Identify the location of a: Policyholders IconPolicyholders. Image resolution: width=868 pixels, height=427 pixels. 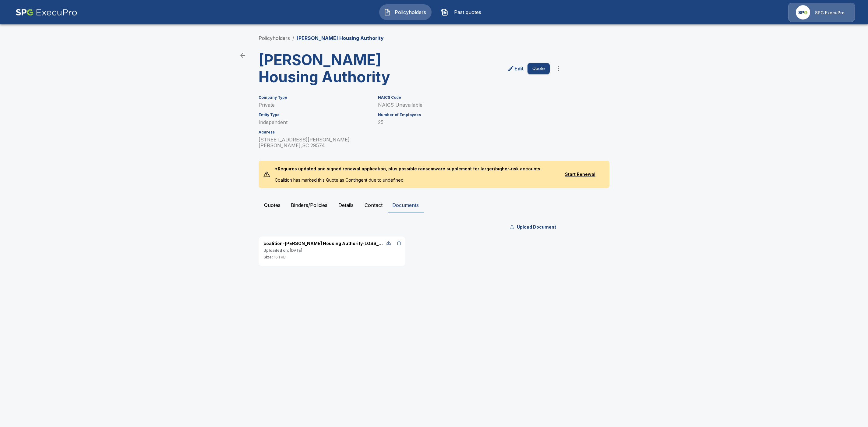
(405, 12).